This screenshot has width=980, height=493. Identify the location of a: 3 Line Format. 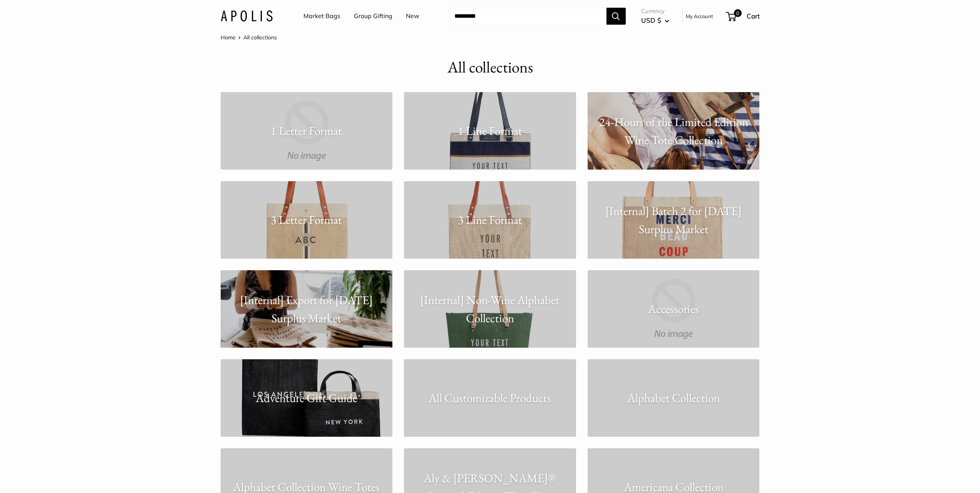
(490, 220).